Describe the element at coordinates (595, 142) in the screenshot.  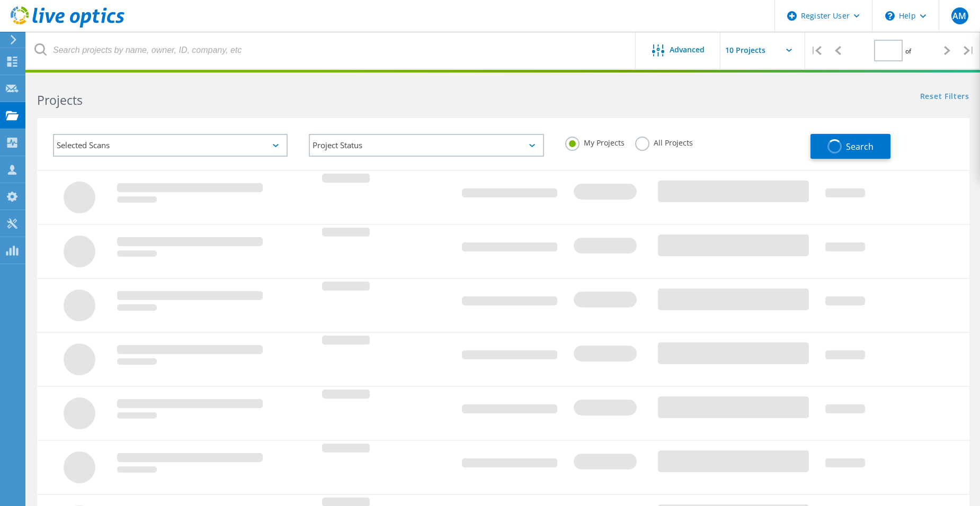
I see `label: My Projects` at that location.